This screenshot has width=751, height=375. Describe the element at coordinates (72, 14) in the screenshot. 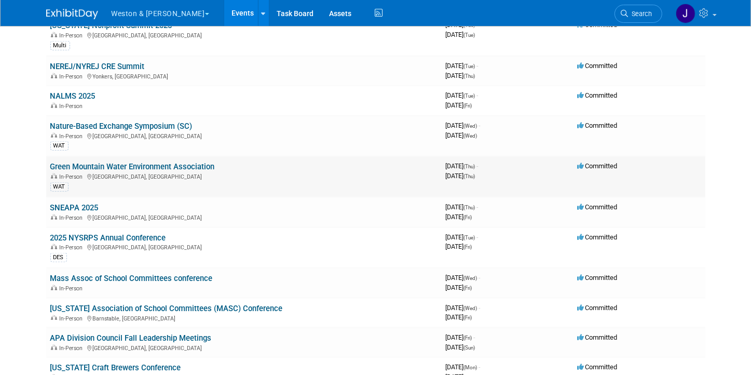

I see `img: ExhibitDay` at that location.